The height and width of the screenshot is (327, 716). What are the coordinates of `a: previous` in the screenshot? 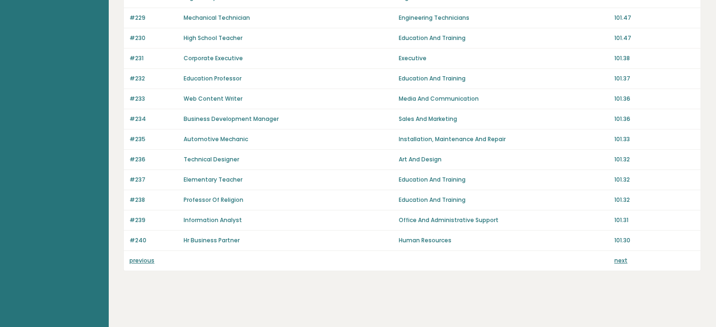 It's located at (142, 260).